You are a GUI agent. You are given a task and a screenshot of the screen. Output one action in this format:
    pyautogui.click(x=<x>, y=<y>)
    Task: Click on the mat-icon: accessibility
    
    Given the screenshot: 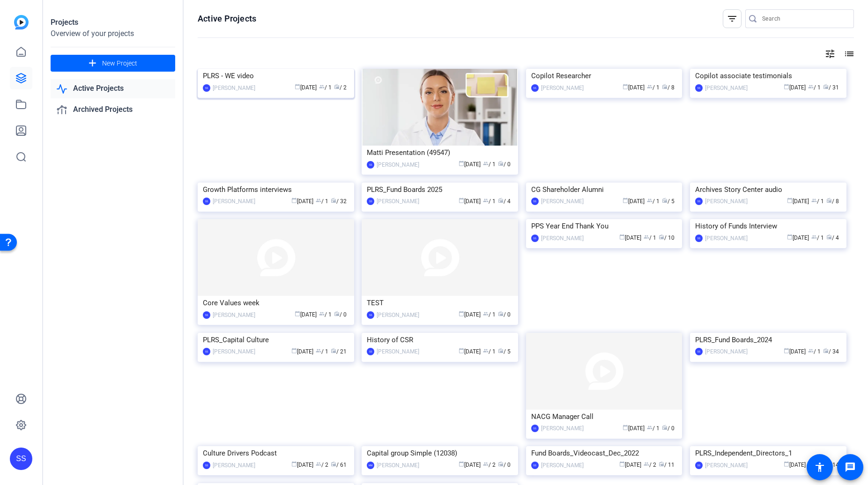 What is the action you would take?
    pyautogui.click(x=819, y=467)
    